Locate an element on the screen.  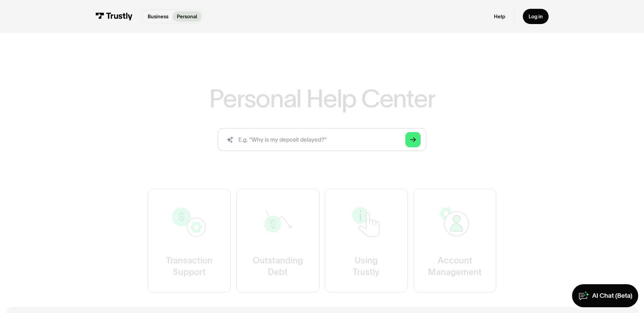
a: Personal is located at coordinates (186, 16).